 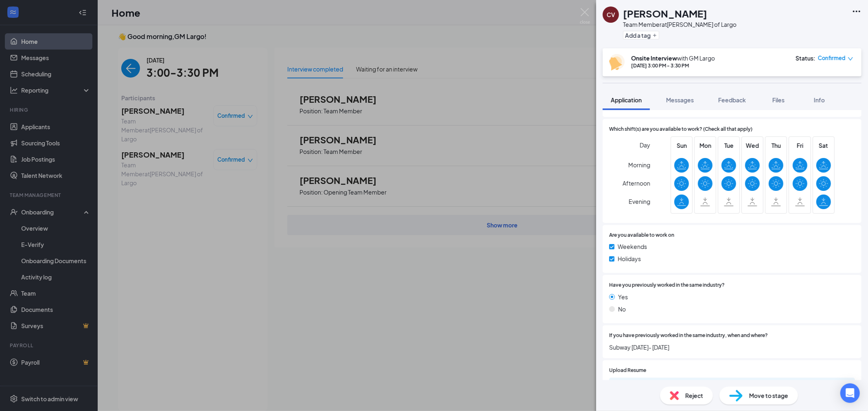 What do you see at coordinates (824, 145) in the screenshot?
I see `span: Sat` at bounding box center [824, 145].